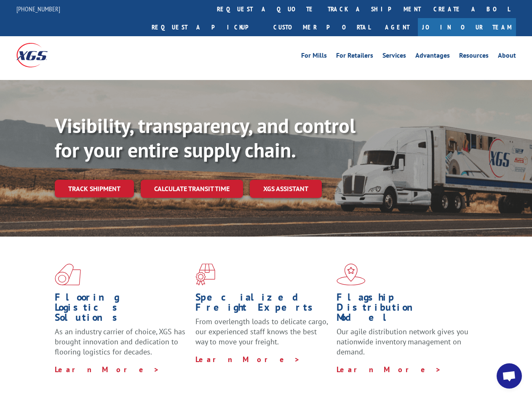  Describe the element at coordinates (121, 310) in the screenshot. I see `h1: Flooring Logistics Solutions` at that location.